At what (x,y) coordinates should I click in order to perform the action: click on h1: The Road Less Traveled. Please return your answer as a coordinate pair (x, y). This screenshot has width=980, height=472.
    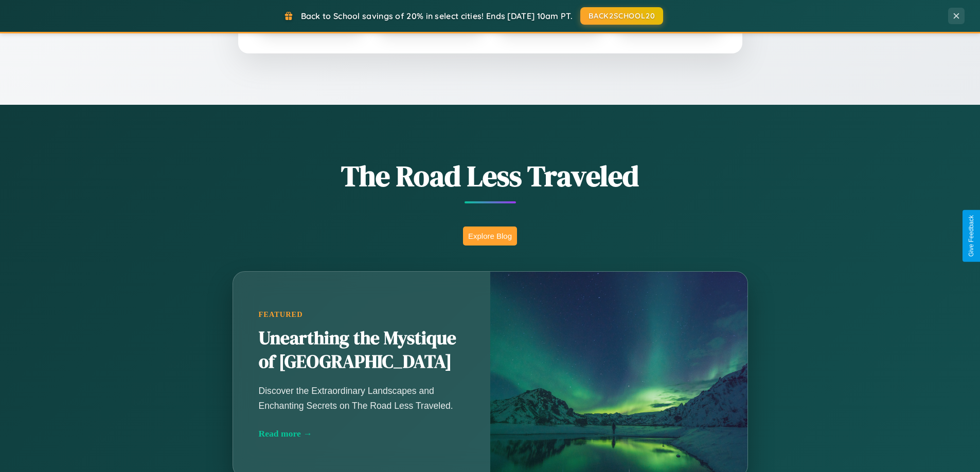
    Looking at the image, I should click on (490, 175).